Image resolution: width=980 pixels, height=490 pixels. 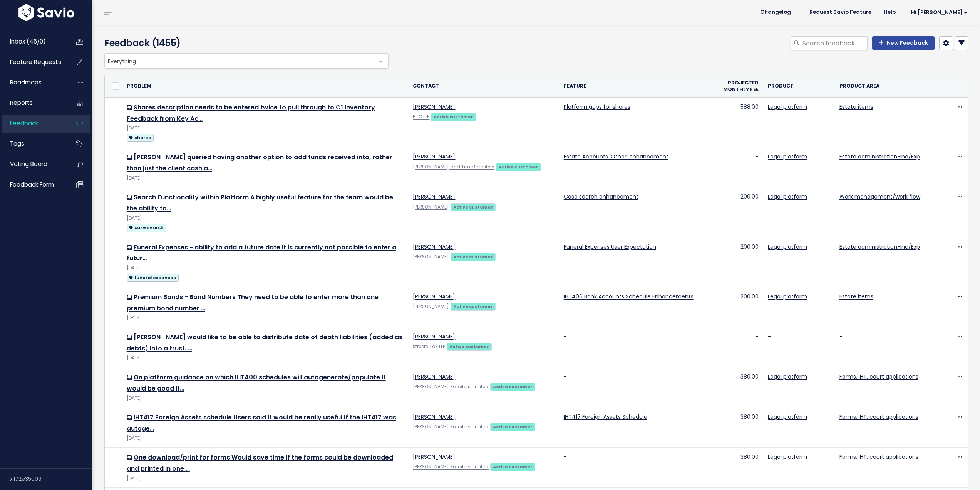 What do you see at coordinates (35, 62) in the screenshot?
I see `span: Feature Requests` at bounding box center [35, 62].